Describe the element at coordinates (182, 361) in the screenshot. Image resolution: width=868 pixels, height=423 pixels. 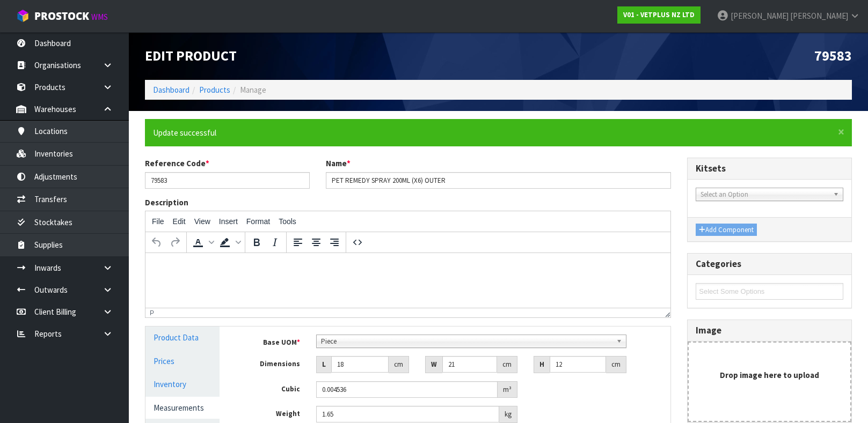
I see `a: Prices` at that location.